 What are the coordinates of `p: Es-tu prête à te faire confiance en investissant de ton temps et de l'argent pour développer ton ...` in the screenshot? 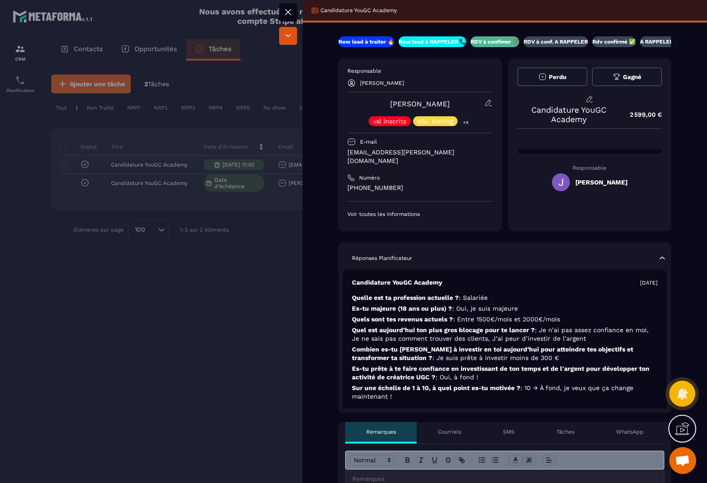 It's located at (504, 373).